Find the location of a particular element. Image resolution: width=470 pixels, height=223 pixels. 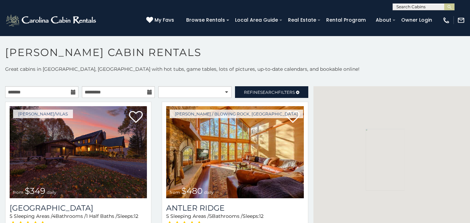

a: Browse Rentals is located at coordinates (206, 20).